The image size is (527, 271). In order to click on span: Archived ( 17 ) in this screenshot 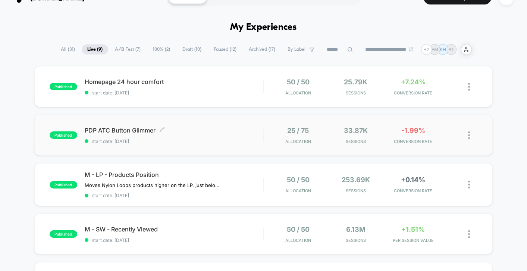, I will do `click(262, 49)`.